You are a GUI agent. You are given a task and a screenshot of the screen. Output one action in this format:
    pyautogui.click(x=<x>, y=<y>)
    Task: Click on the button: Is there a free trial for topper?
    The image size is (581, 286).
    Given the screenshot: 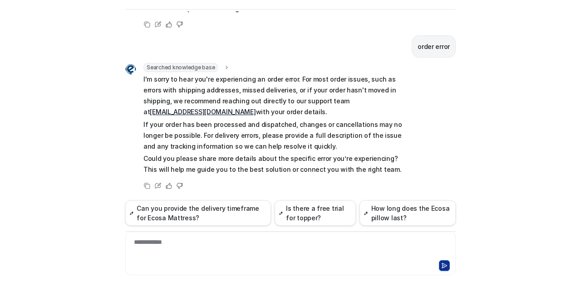 What is the action you would take?
    pyautogui.click(x=315, y=213)
    